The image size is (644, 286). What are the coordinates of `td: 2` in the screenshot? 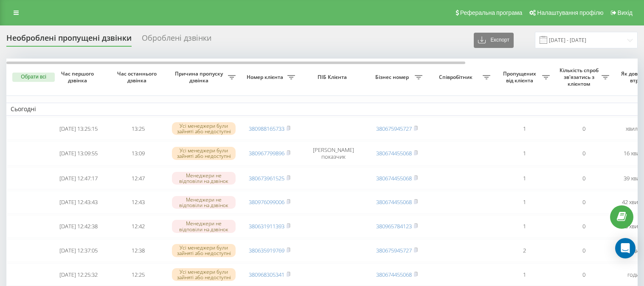 It's located at (524, 251).